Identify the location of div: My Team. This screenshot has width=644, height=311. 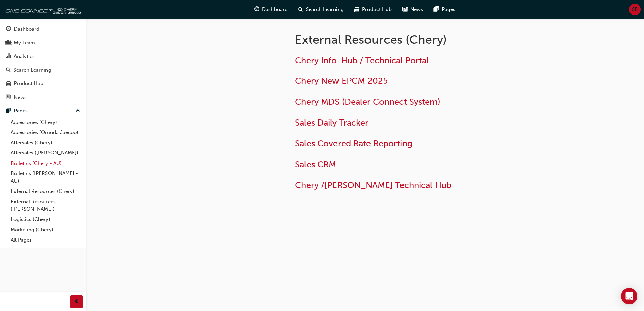
(24, 42).